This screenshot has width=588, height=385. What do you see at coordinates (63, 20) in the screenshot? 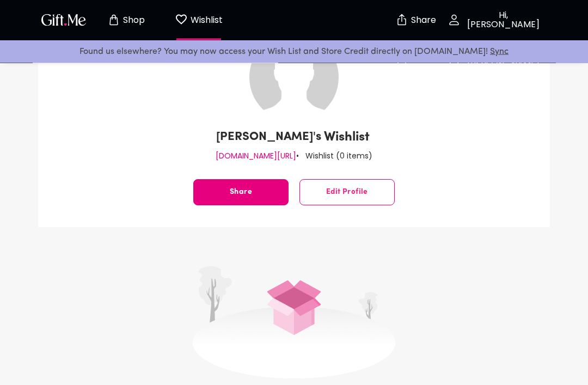
I see `button: GiftMe Logo` at bounding box center [63, 20].